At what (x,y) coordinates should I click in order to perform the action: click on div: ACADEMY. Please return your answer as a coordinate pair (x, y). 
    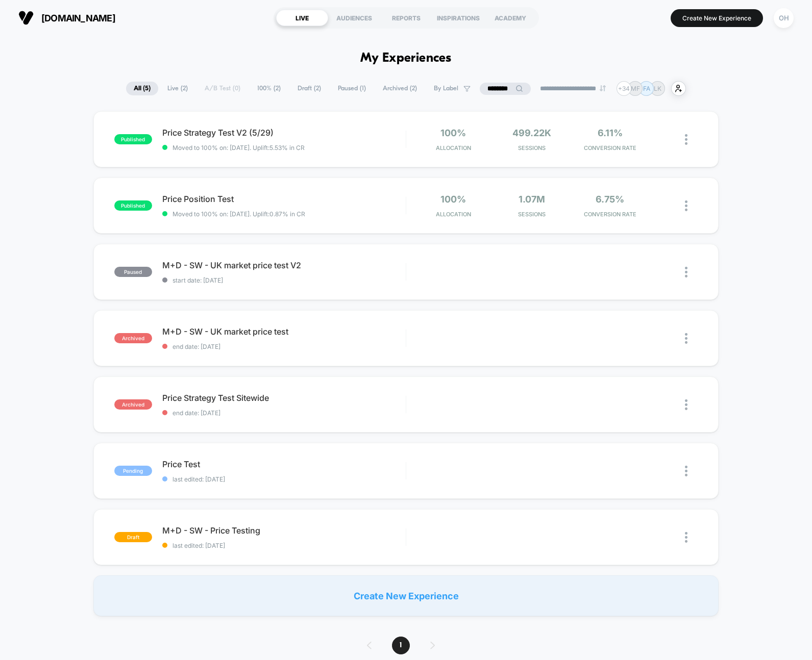
    Looking at the image, I should click on (511, 18).